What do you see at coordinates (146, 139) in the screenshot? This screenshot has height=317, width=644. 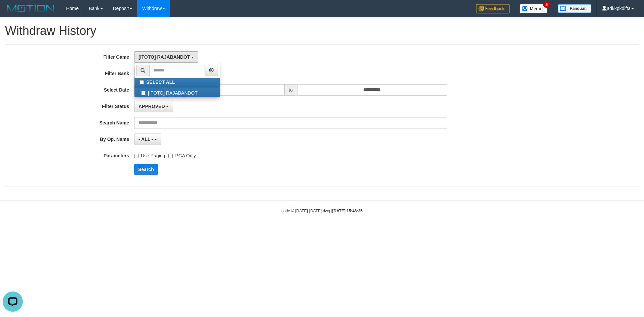 I see `span: - ALL -` at bounding box center [146, 139].